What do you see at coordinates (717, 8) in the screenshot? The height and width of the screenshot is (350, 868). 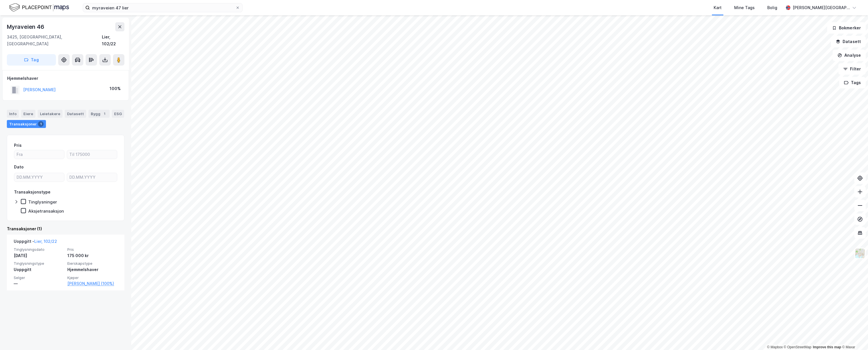 I see `div: Kart` at bounding box center [717, 8].